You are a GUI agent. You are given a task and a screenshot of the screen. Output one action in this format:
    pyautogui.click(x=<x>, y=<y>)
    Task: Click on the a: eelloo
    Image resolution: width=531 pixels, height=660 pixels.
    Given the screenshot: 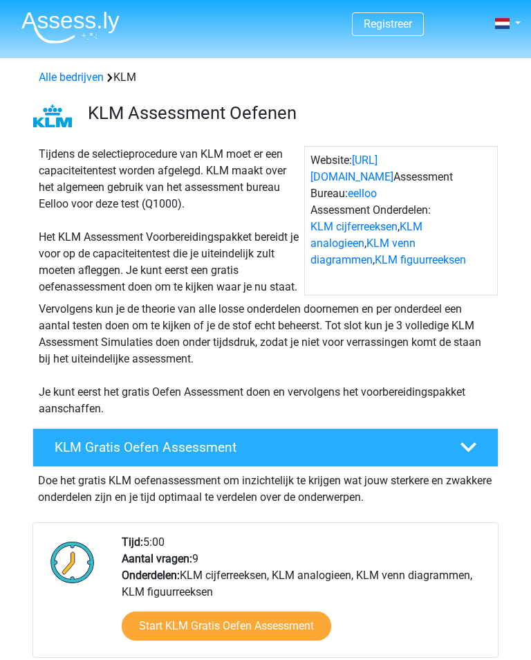 What is the action you would take?
    pyautogui.click(x=362, y=193)
    